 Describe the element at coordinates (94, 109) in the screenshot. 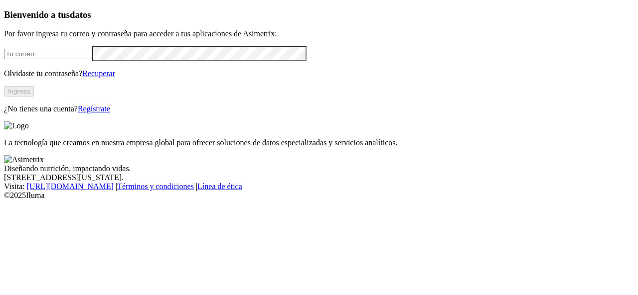

I see `a: Regístrate` at that location.